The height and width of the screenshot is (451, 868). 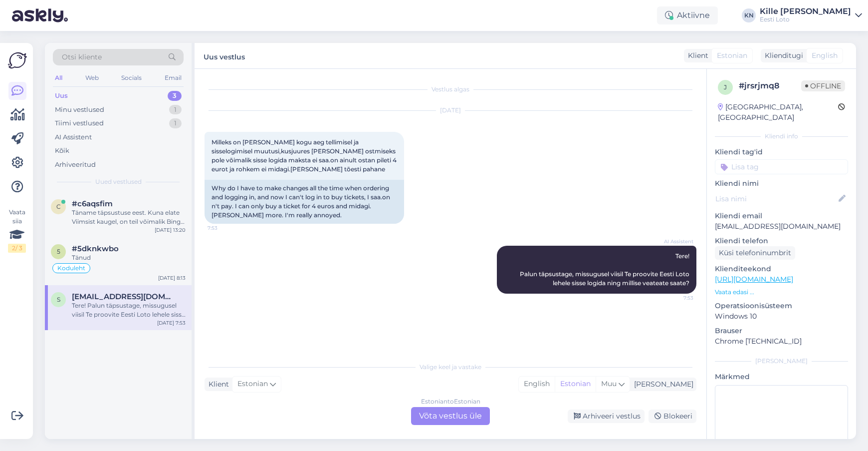 I want to click on div: English, so click(x=537, y=384).